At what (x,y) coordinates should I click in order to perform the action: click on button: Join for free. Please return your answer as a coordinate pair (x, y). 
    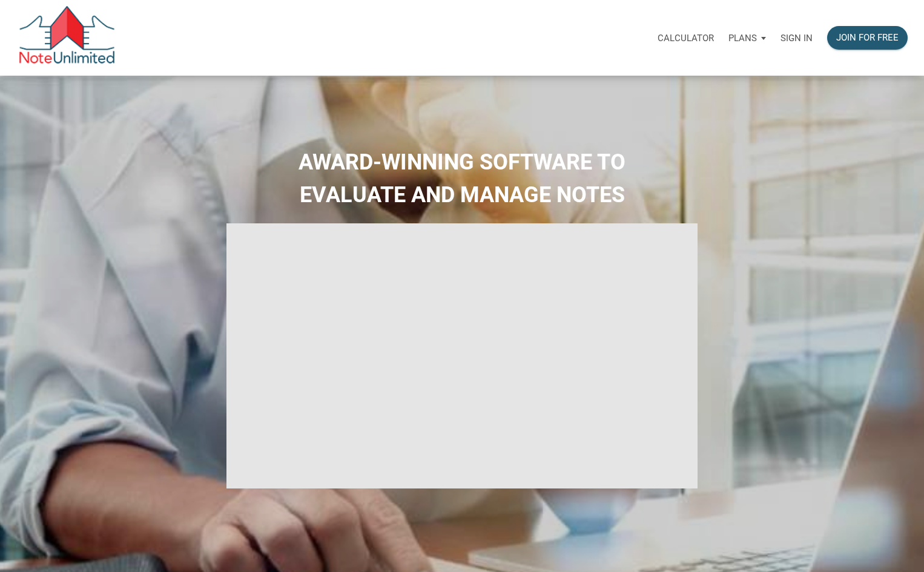
    Looking at the image, I should click on (867, 38).